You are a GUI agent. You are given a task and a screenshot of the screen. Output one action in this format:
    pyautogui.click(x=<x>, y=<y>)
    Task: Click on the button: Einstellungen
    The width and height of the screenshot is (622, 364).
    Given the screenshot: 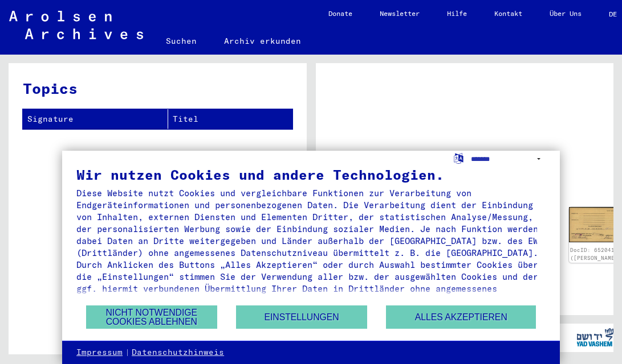 What is the action you would take?
    pyautogui.click(x=302, y=317)
    